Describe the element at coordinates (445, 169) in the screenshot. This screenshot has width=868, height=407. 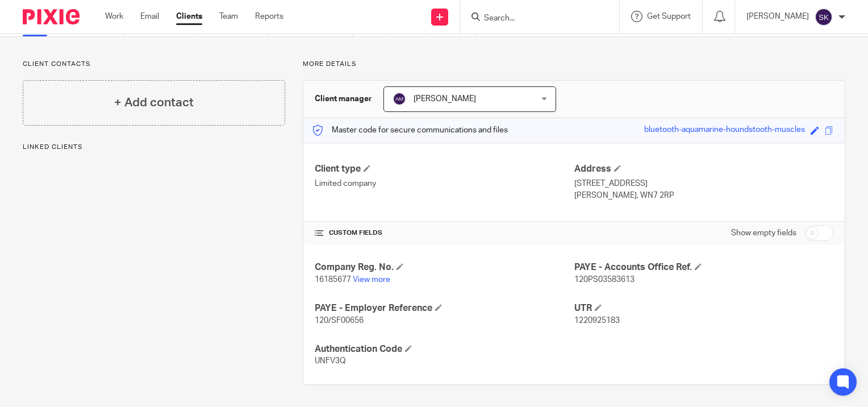
I see `h4: Client type` at that location.